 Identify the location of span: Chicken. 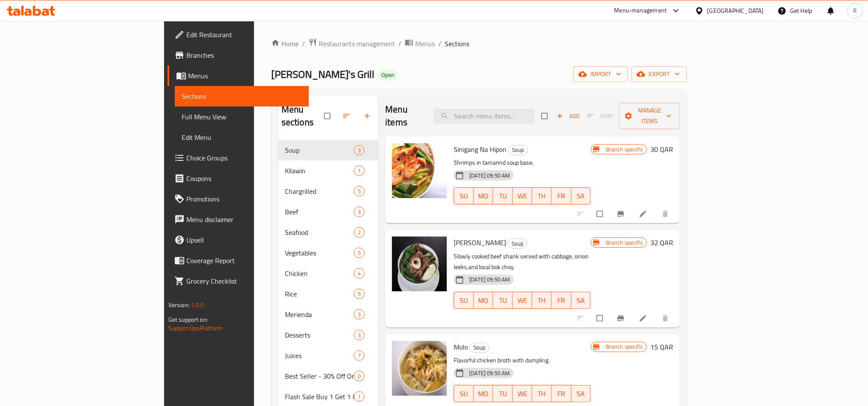
(319, 273).